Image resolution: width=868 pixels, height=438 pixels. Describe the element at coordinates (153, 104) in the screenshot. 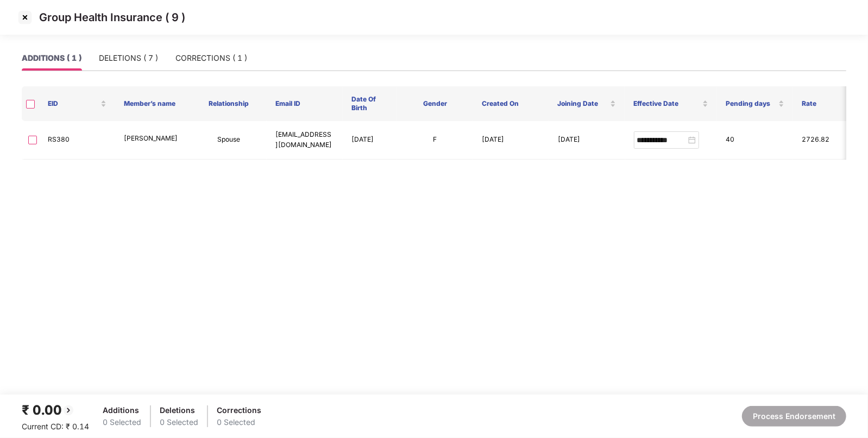

I see `th: Member’s name` at that location.